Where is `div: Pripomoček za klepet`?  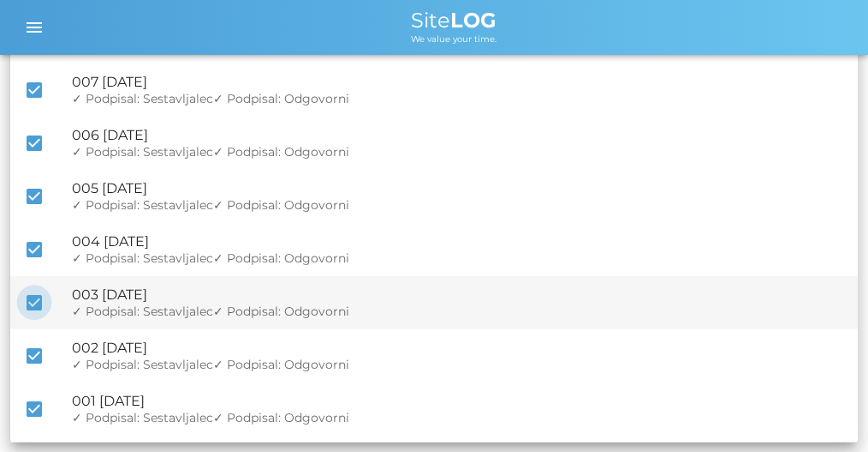
div: Pripomoček za klepet is located at coordinates (826, 411).